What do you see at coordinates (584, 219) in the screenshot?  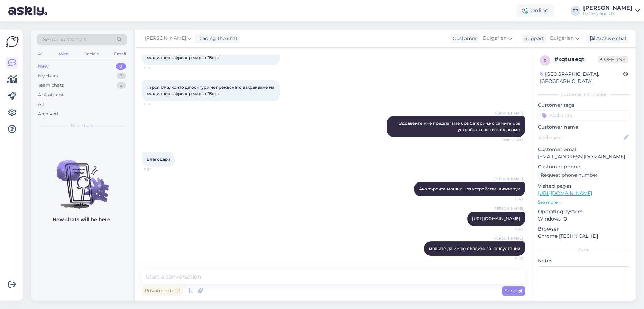 I see `p: Windows 10` at bounding box center [584, 219].